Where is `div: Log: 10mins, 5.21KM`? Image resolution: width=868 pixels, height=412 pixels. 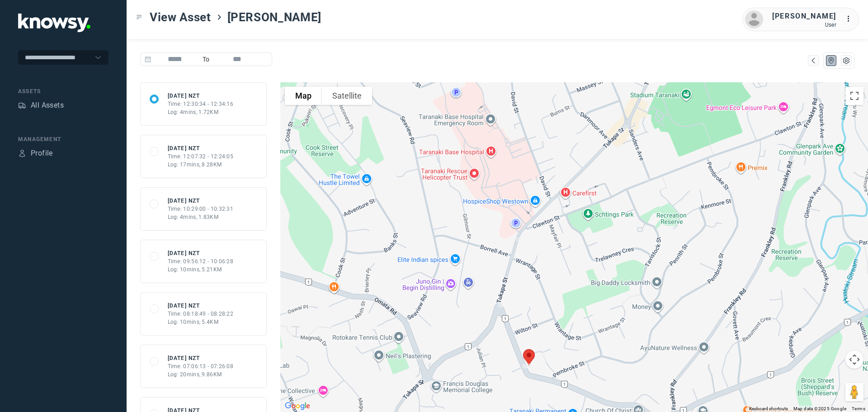
div: Log: 10mins, 5.21KM is located at coordinates (201, 270).